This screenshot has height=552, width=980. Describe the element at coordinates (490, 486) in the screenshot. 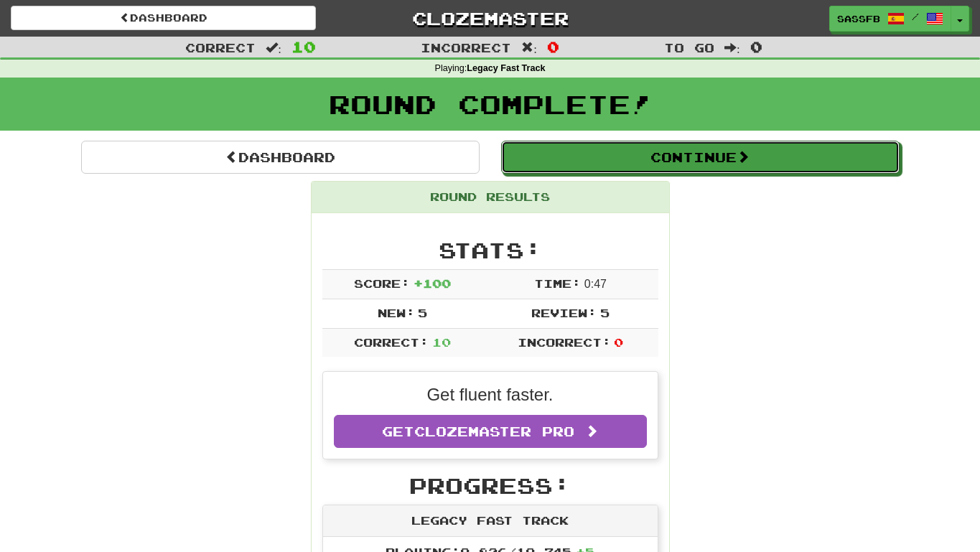

I see `h2: Progress:` at that location.